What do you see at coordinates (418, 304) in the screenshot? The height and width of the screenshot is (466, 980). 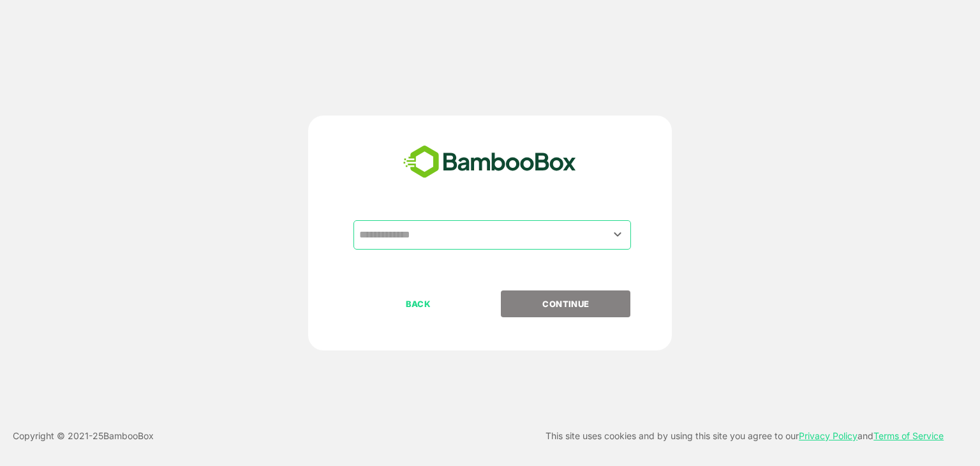 I see `button: BACK` at bounding box center [418, 304].